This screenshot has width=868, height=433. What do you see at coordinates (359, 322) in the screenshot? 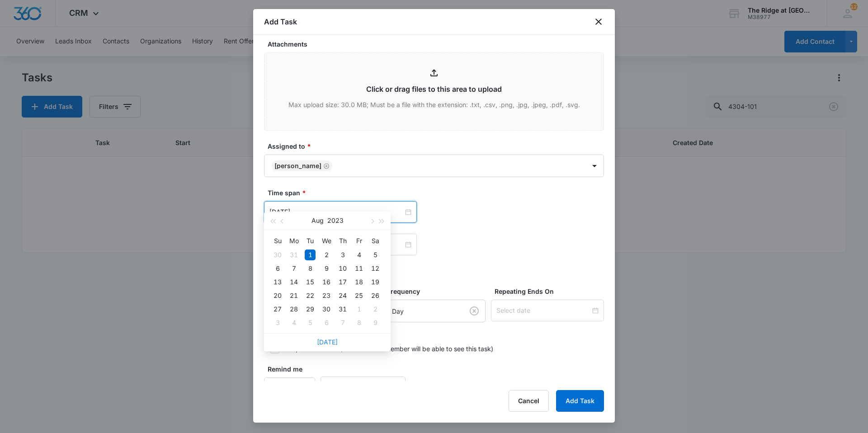
I see `td: 2023-09-08` at bounding box center [359, 322].